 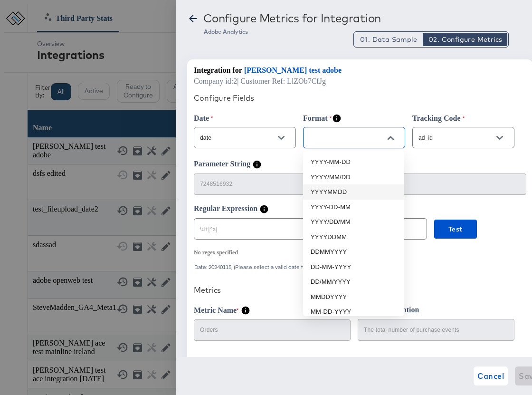 What do you see at coordinates (439, 118) in the screenshot?
I see `label: Tracking Code` at bounding box center [439, 118].